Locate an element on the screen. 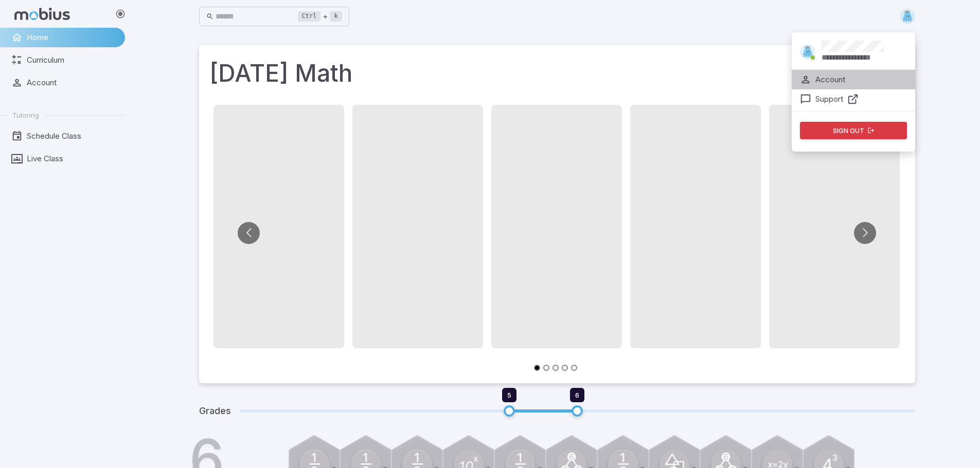  span: 6 is located at coordinates (577, 395).